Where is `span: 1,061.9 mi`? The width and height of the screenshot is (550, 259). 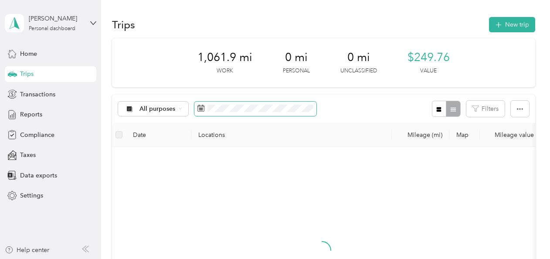
span: 1,061.9 mi is located at coordinates (225, 58).